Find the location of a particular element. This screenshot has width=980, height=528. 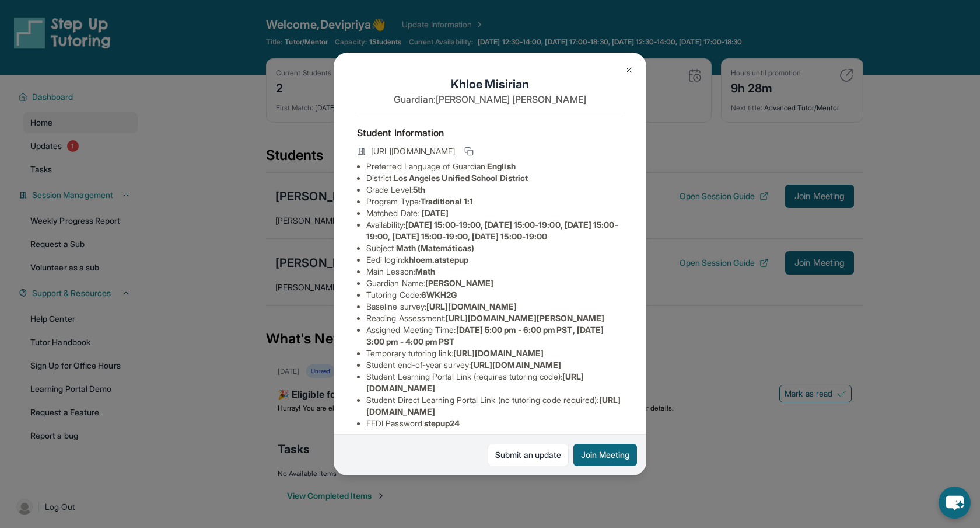

li: Tutoring Code : is located at coordinates (495, 295).